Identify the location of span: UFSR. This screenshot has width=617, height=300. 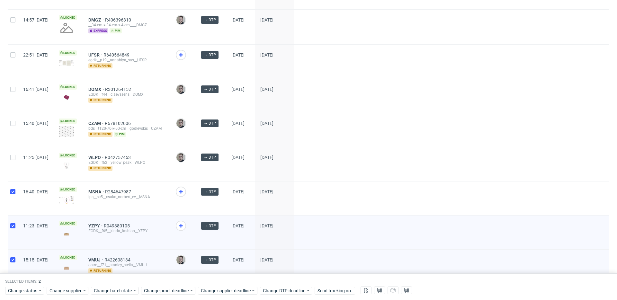
(96, 55).